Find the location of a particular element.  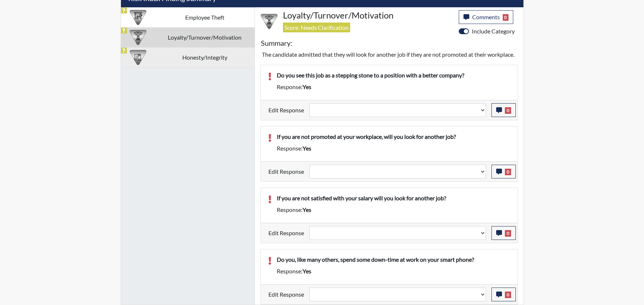

p: If you are not promoted at your workplace, will you look for another job? is located at coordinates (393, 136).